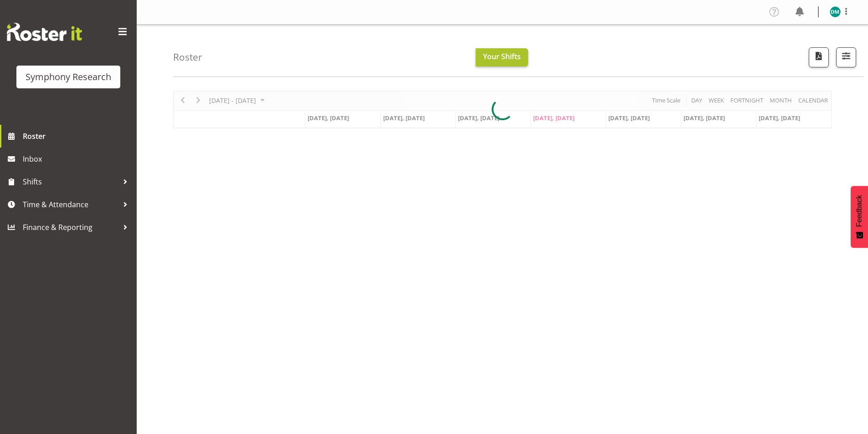 Image resolution: width=868 pixels, height=434 pixels. What do you see at coordinates (77, 159) in the screenshot?
I see `span: Inbox` at bounding box center [77, 159].